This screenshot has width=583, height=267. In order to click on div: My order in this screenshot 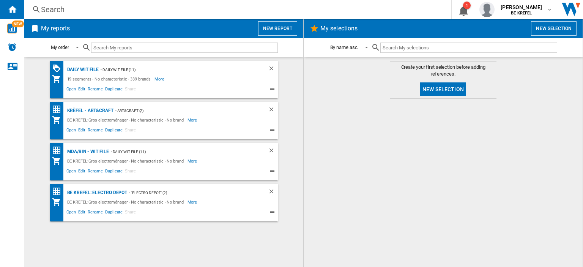, I will do `click(60, 47)`.